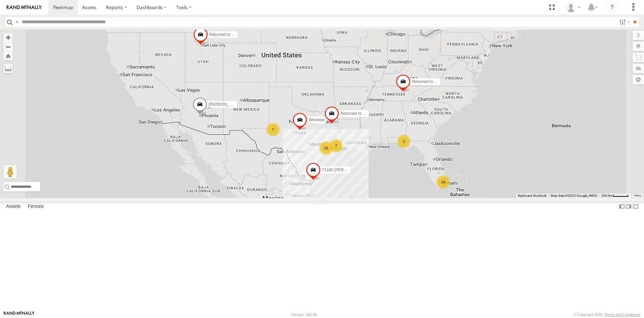 This screenshot has height=318, width=644. I want to click on div: 2, so click(404, 141).